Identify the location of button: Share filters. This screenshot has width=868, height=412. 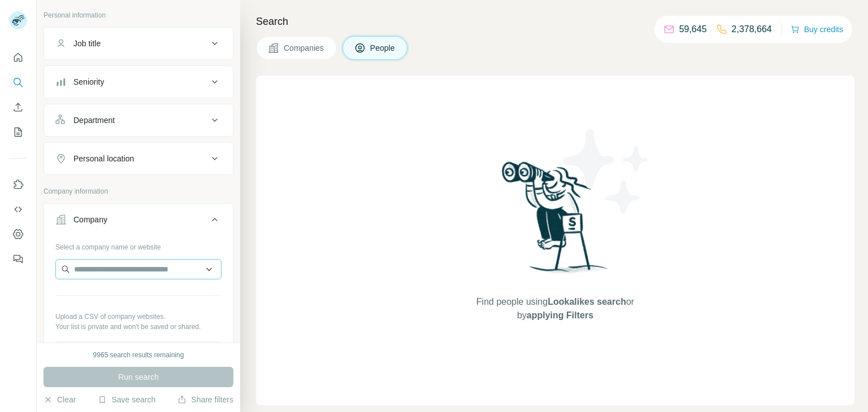
(205, 399).